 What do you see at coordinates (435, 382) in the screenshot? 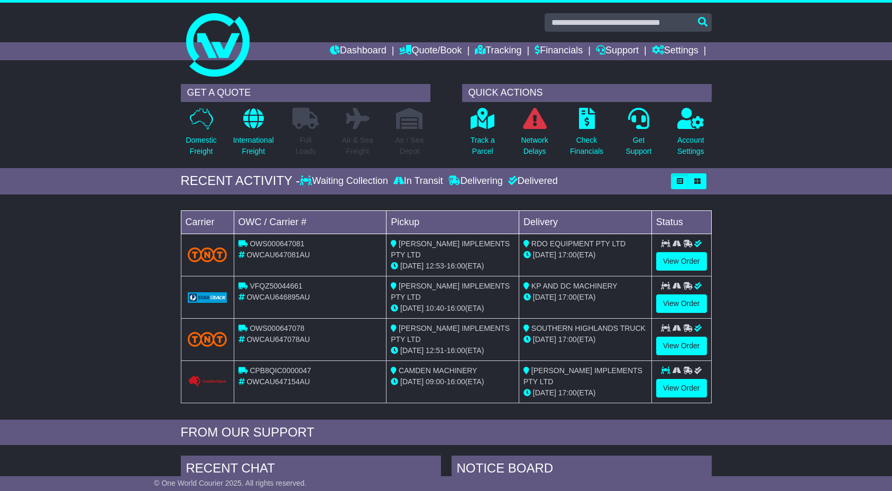
I see `span: 09:00` at bounding box center [435, 382].